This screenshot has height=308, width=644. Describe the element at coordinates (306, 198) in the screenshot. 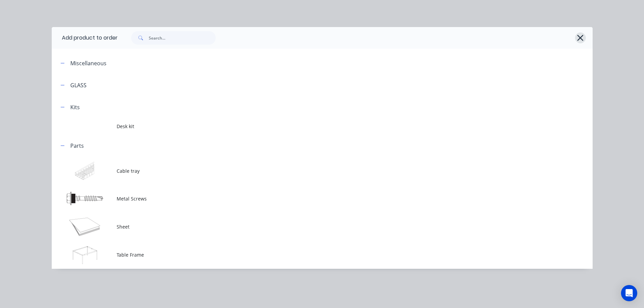

I see `span: Metal Screws` at that location.